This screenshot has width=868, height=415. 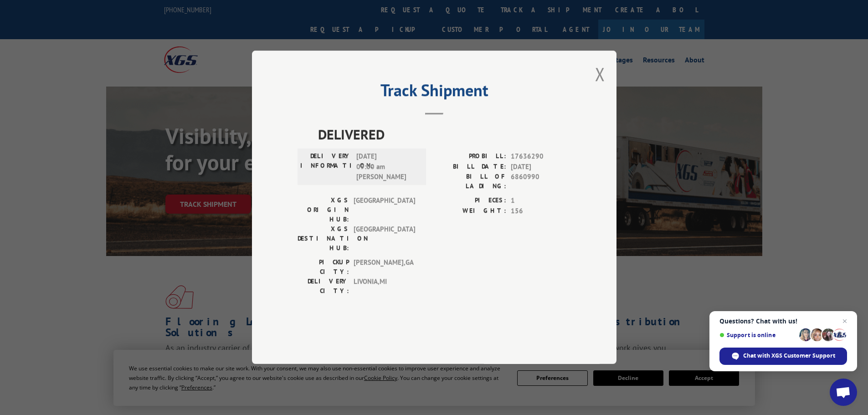 I want to click on h2: Track Shipment, so click(x=434, y=93).